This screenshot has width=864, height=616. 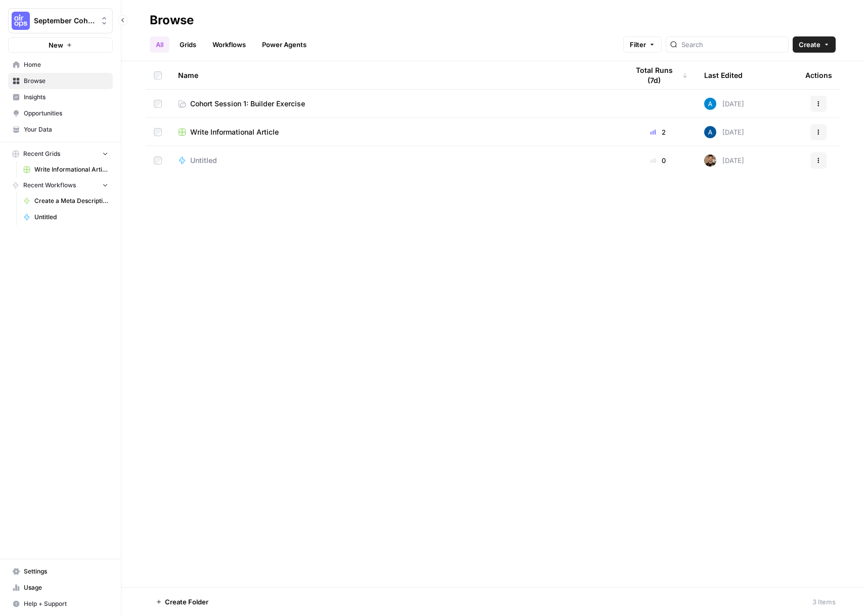 What do you see at coordinates (21, 21) in the screenshot?
I see `img: September Cohort Logo` at bounding box center [21, 21].